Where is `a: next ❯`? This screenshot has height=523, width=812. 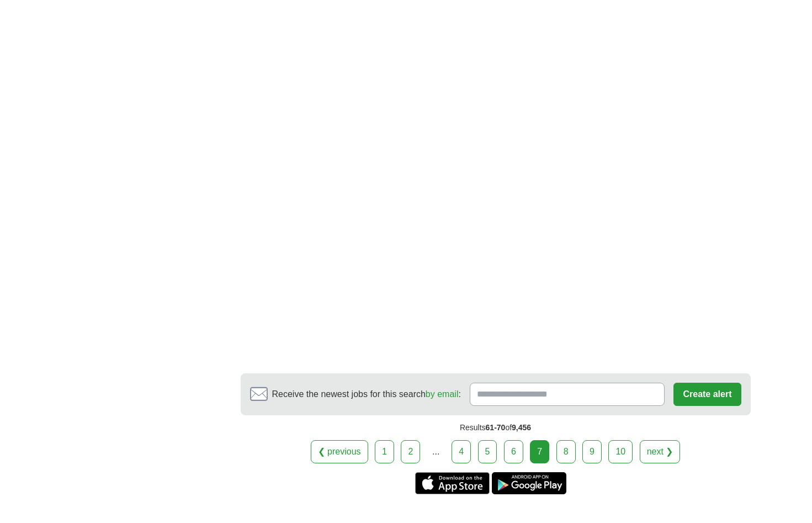
a: next ❯ is located at coordinates (661, 452).